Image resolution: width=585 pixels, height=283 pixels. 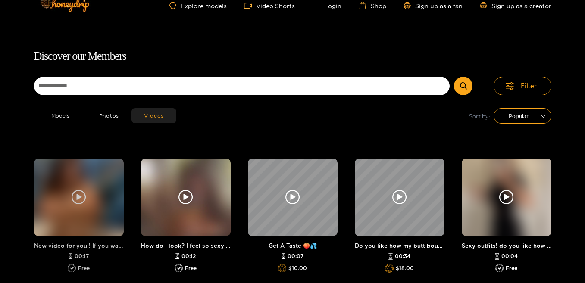 I want to click on div: Sexy outfits! do you like how I look? 🔥, so click(x=507, y=246).